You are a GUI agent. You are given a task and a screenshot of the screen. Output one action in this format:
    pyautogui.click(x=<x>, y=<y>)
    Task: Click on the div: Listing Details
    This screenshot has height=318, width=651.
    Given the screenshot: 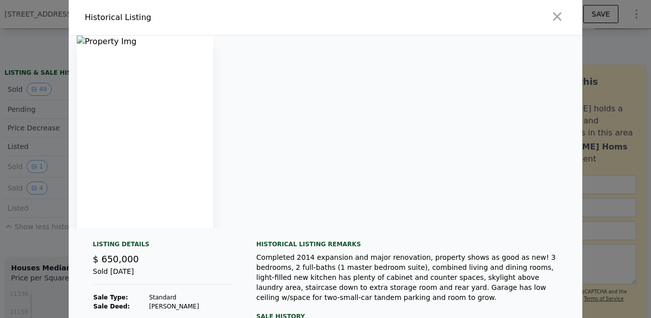 What is the action you would take?
    pyautogui.click(x=162, y=246)
    